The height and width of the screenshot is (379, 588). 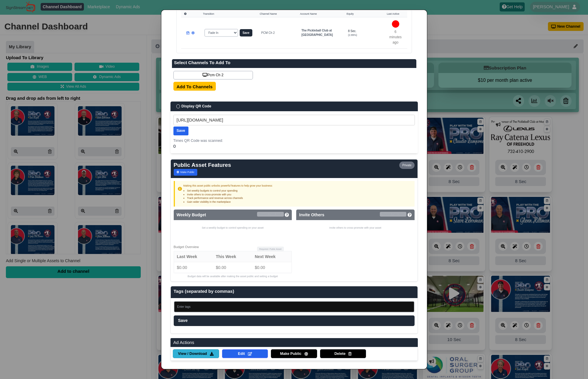 What do you see at coordinates (294, 306) in the screenshot?
I see `input: Enter tags` at bounding box center [294, 306].